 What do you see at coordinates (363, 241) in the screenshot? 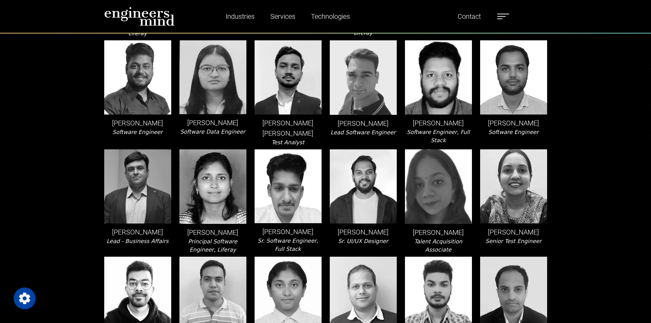
I see `i: Sr. UI/UX Designer` at bounding box center [363, 241].